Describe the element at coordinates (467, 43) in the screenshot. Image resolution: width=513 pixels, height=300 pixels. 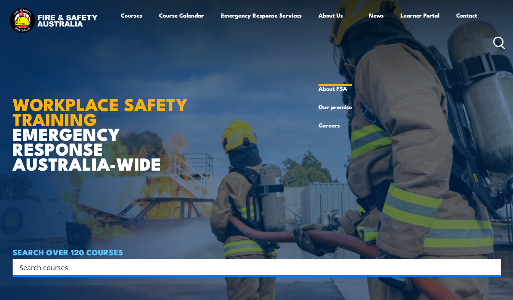
I see `a: Contact` at that location.